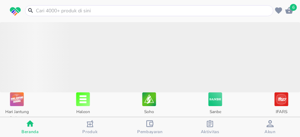 Image resolution: width=300 pixels, height=137 pixels. I want to click on button: Aktivitas, so click(210, 127).